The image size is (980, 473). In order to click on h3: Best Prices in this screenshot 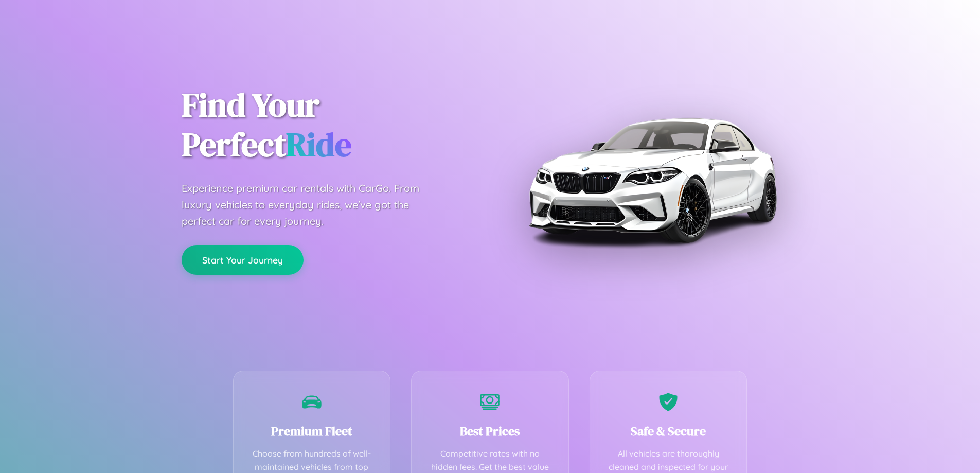, I will do `click(489, 431)`.